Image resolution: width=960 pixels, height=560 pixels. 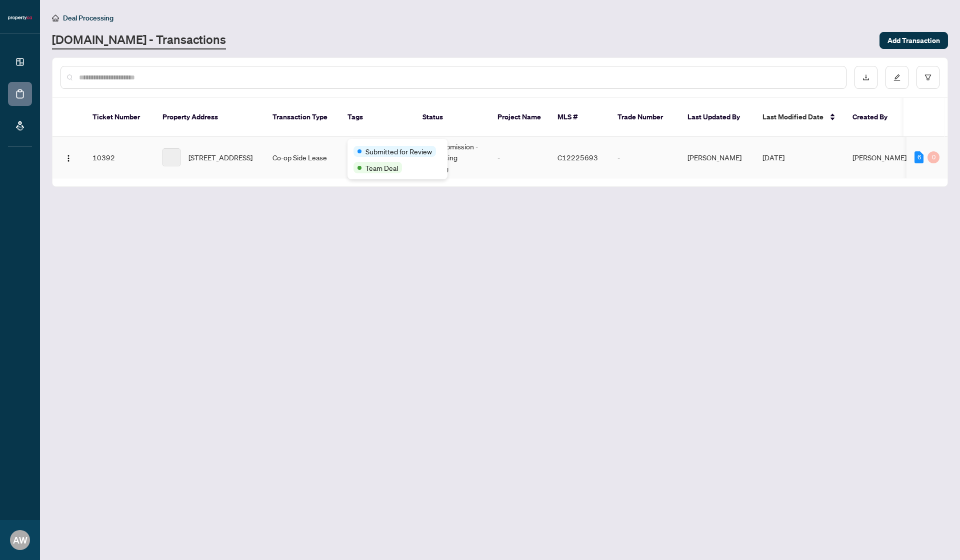 I want to click on button: Add Transaction, so click(x=914, y=41).